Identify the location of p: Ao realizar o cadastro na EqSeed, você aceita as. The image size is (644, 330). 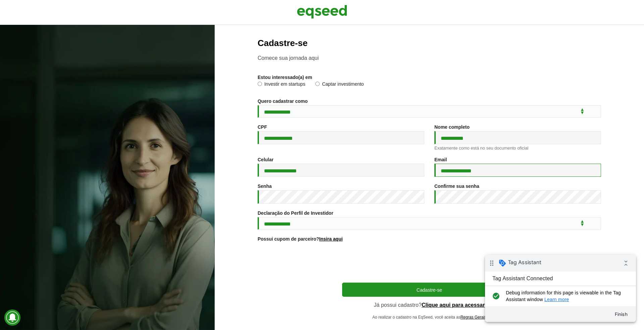
(429, 317).